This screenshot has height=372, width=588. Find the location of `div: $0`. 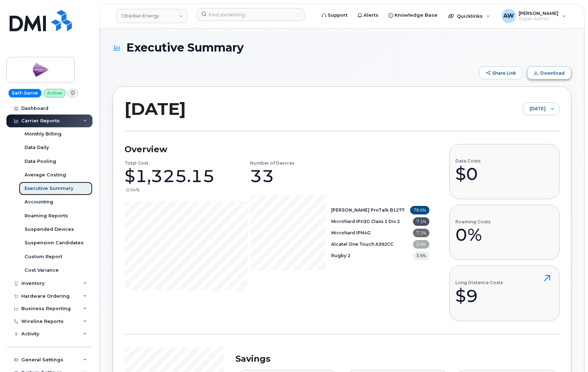

div: $0 is located at coordinates (468, 174).